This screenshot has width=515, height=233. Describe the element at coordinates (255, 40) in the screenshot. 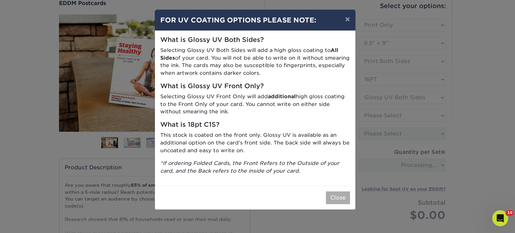

I see `h5: What is Glossy UV Both Sides?` at that location.